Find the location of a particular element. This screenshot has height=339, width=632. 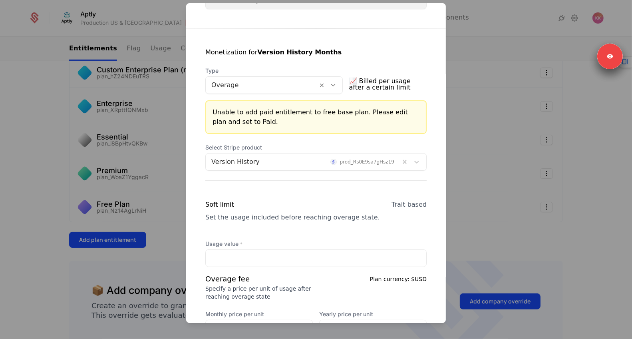

div: Soft limit is located at coordinates (293, 205).